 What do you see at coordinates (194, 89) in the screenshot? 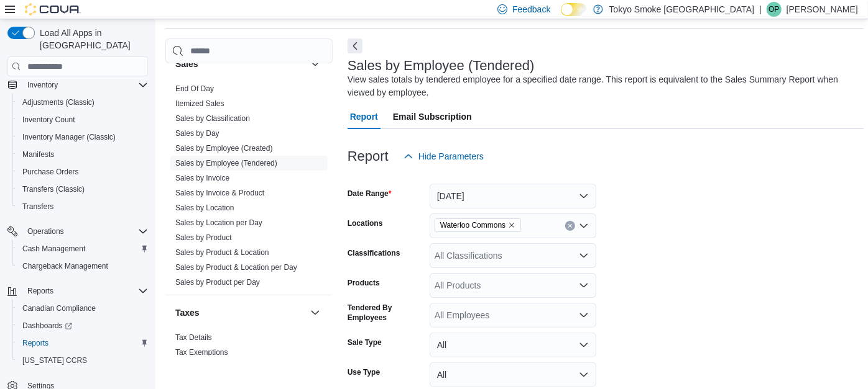
I see `a: End Of Day` at bounding box center [194, 89].